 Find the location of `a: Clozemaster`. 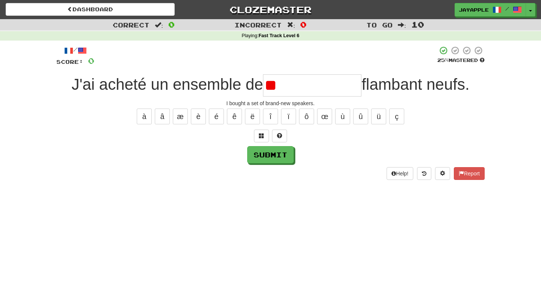

a: Clozemaster is located at coordinates (270, 9).